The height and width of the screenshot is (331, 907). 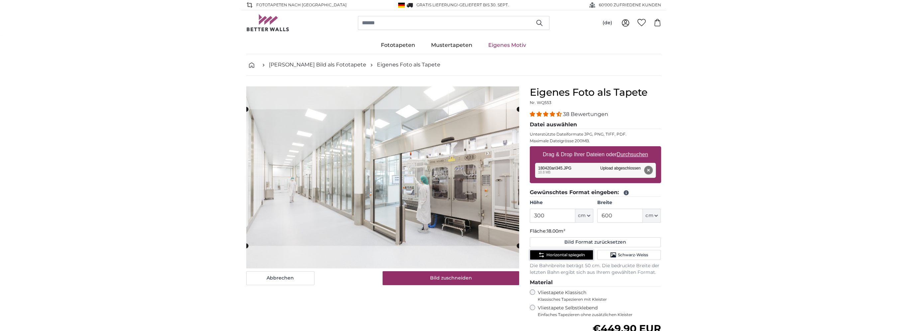 I want to click on button: Schwarz-Weiss, so click(x=629, y=255).